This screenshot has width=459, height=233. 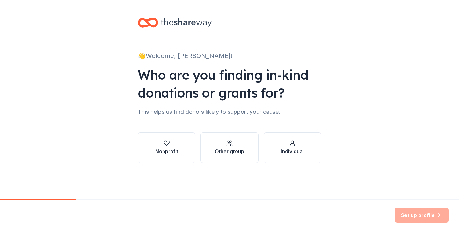 What do you see at coordinates (229, 148) in the screenshot?
I see `button: Other group` at bounding box center [229, 148].